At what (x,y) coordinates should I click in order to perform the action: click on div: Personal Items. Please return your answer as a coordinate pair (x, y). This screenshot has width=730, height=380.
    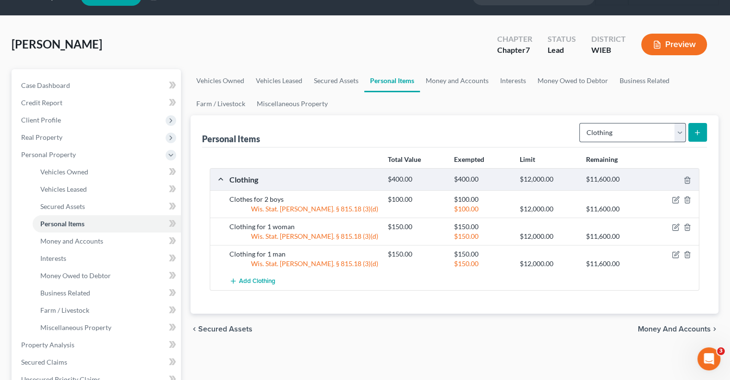
    Looking at the image, I should click on (231, 139).